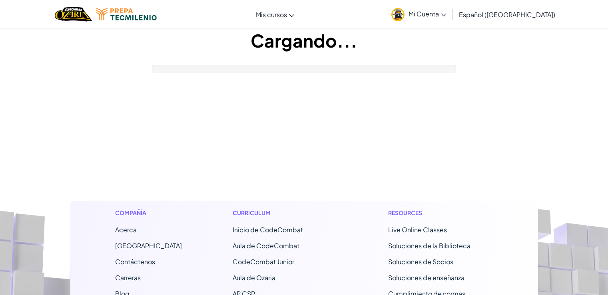 The height and width of the screenshot is (295, 608). What do you see at coordinates (254, 278) in the screenshot?
I see `a: Aula de Ozaria` at bounding box center [254, 278].